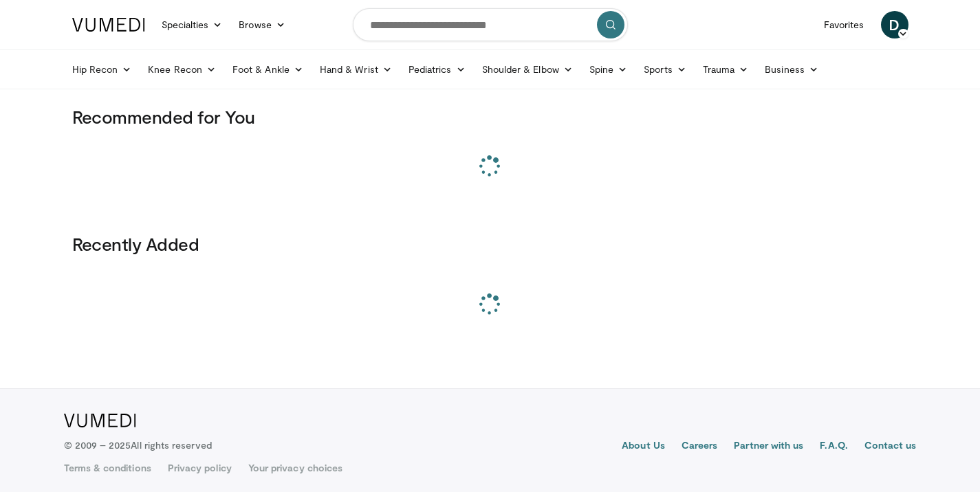 This screenshot has height=492, width=980. I want to click on span: All rights reserved, so click(170, 445).